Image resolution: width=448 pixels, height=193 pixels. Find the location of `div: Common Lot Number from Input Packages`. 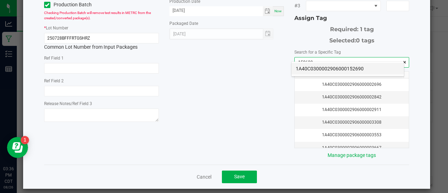

div: Common Lot Number from Input Packages is located at coordinates (101, 42).